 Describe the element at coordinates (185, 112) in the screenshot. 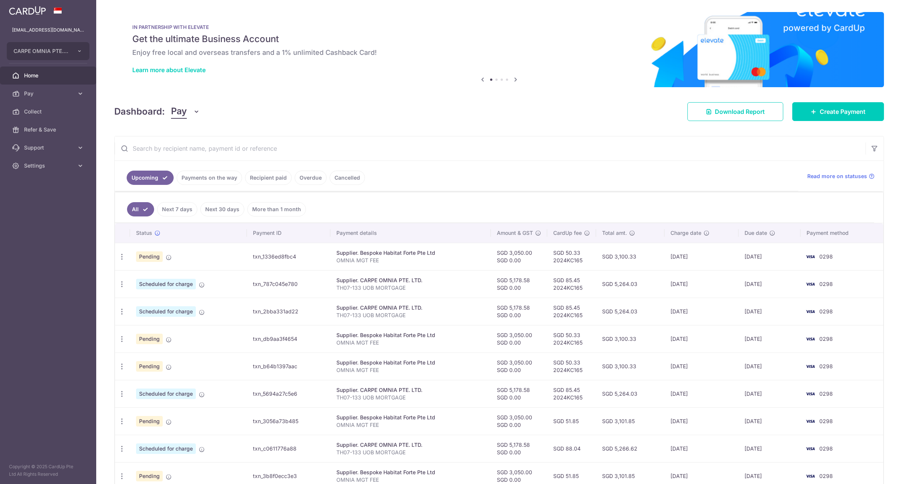

I see `button: Pay` at that location.